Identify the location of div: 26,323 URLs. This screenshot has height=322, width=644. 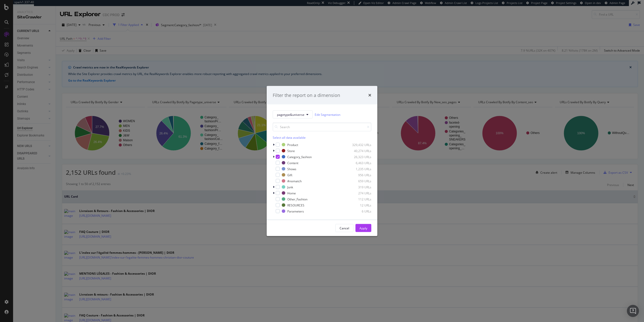
(359, 157).